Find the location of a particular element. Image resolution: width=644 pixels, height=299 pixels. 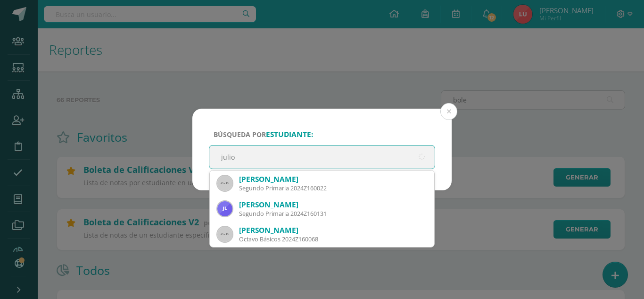

input: ej. Nicholas Alekzander, etc. is located at coordinates (322, 157).